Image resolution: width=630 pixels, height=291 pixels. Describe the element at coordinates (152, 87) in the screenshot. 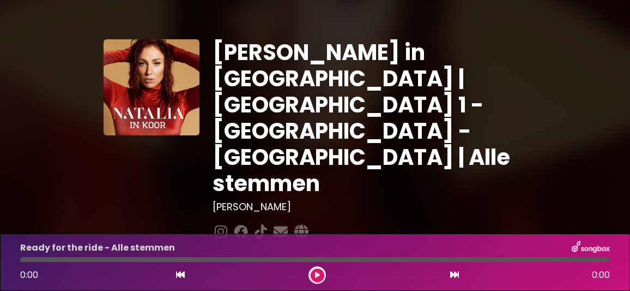

I see `img: YTVS25JmS9CLUqXqkEhs` at that location.